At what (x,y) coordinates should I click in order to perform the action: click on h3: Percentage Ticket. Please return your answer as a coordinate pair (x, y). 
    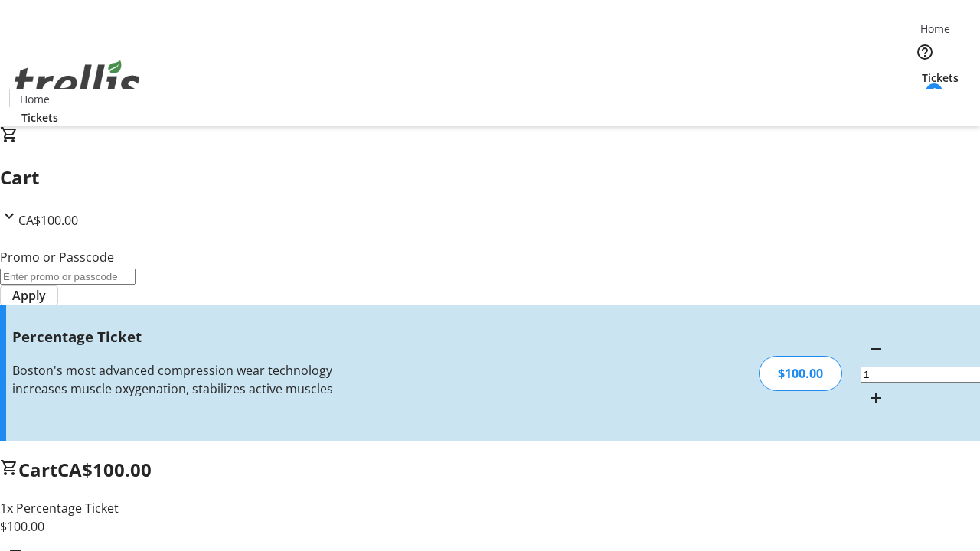
    Looking at the image, I should click on (179, 337).